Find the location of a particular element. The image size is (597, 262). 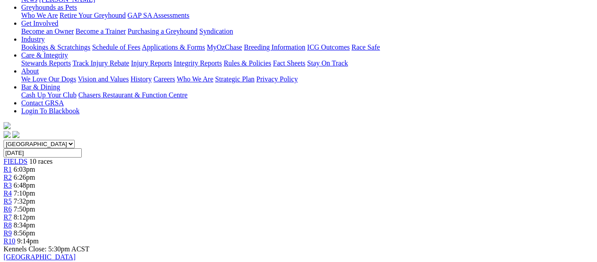

span: 8:56pm is located at coordinates (24, 233).